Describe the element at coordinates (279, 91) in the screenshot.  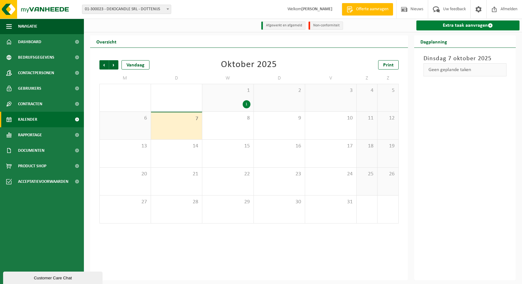
I see `span: 2` at that location.